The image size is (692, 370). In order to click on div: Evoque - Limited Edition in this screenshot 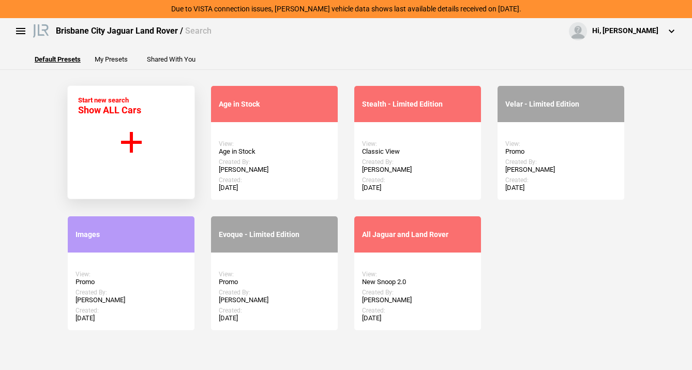, I will do `click(274, 234)`.